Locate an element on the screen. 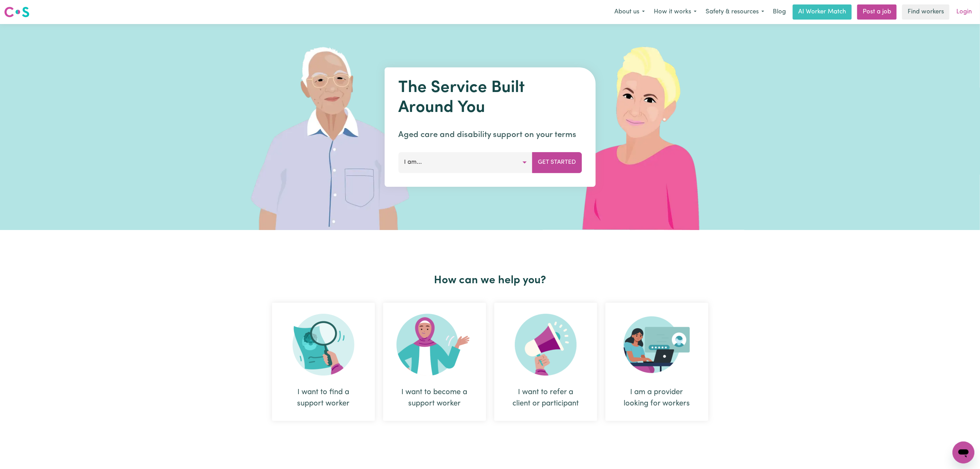  a: AI Worker Match is located at coordinates (822, 12).